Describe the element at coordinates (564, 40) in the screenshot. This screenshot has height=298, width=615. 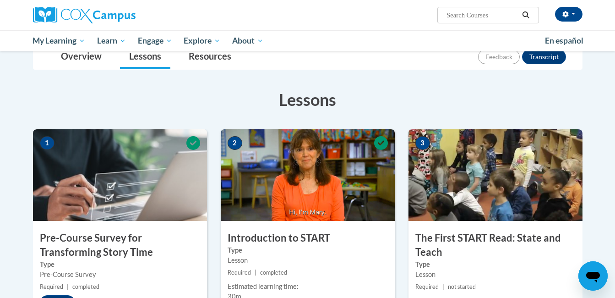
I see `span: En español` at that location.